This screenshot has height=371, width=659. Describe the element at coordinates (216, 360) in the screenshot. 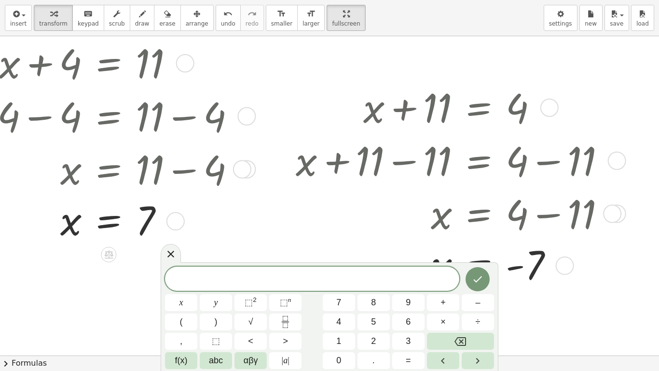

I see `button: Alphabet` at that location.